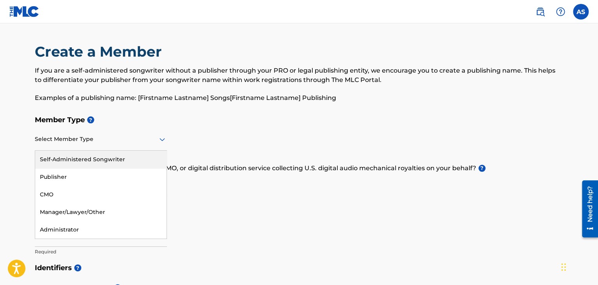  Describe the element at coordinates (14, 27) in the screenshot. I see `div: Need help?` at that location.